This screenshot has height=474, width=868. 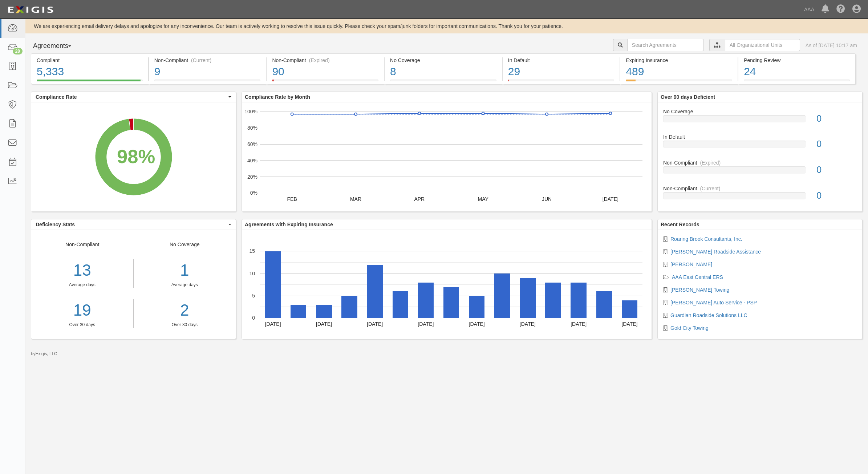 What do you see at coordinates (443, 72) in the screenshot?
I see `div: 8` at bounding box center [443, 72].